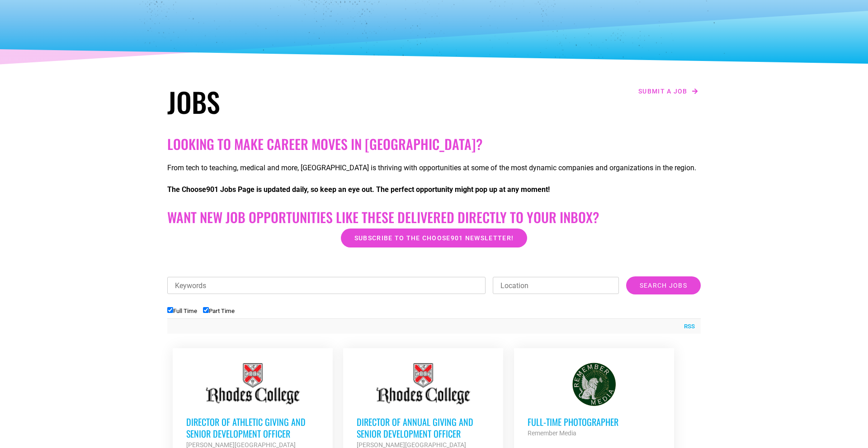  I want to click on input: Search Jobs, so click(663, 285).